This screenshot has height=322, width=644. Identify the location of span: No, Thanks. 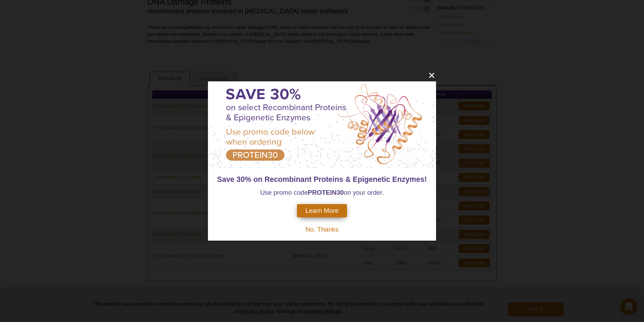
(322, 229).